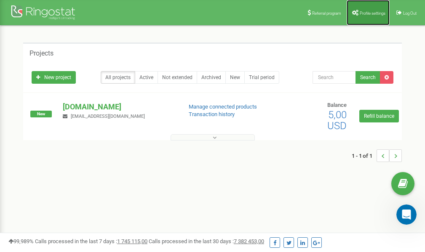 This screenshot has width=425, height=252. What do you see at coordinates (211, 114) in the screenshot?
I see `a: Transaction history` at bounding box center [211, 114].